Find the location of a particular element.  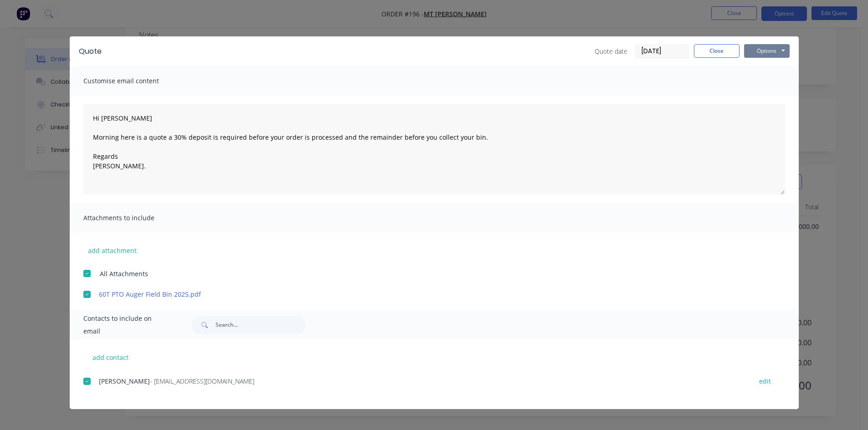

span: Attachments to include is located at coordinates (134, 218).